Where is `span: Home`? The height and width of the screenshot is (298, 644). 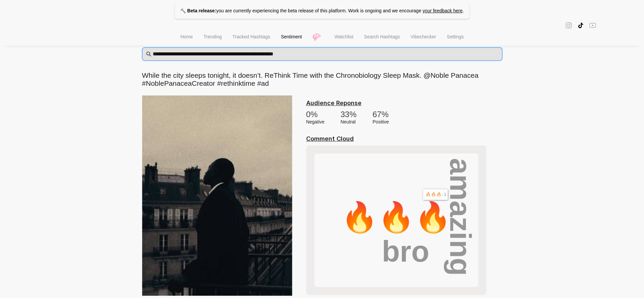
span: Home is located at coordinates (186, 37).